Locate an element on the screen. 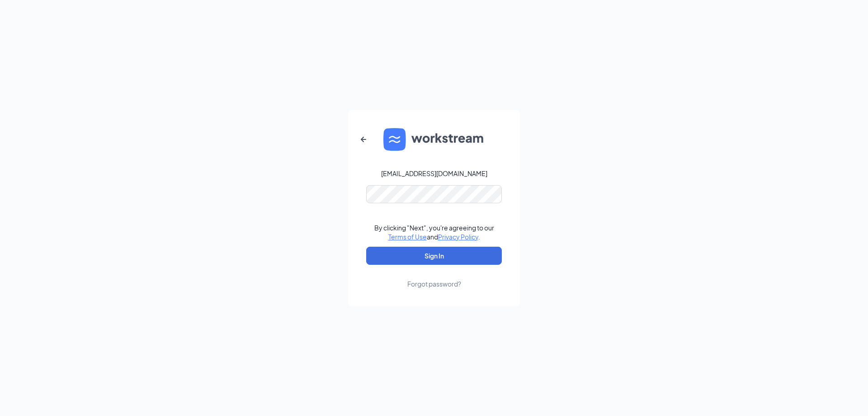  a: Terms of Use is located at coordinates (408, 237).